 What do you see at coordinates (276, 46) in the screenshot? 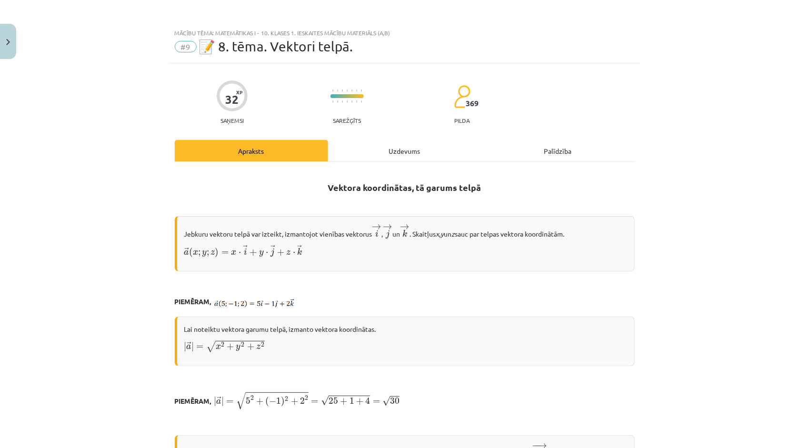
I see `span: 📝 8. tēma. Vektori telpā.` at bounding box center [276, 46].